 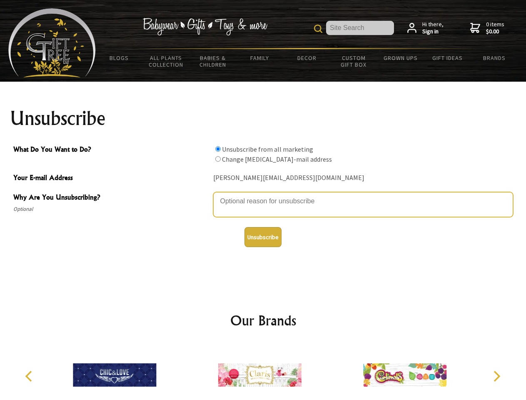 What do you see at coordinates (360, 28) in the screenshot?
I see `input: Site Search` at bounding box center [360, 28].